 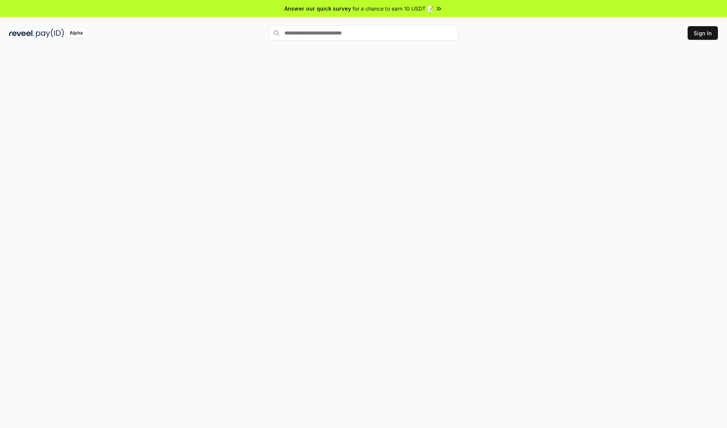 I want to click on div: Alpha, so click(x=76, y=33).